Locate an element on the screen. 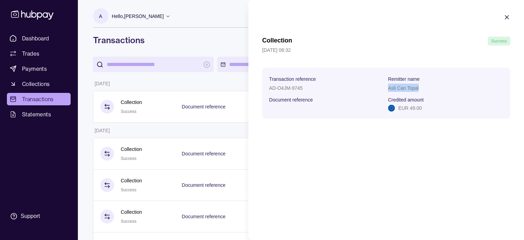  p: Document reference is located at coordinates (291, 100).